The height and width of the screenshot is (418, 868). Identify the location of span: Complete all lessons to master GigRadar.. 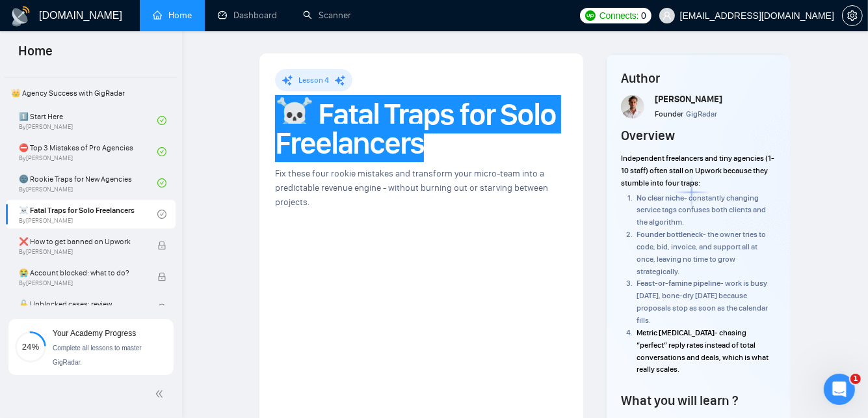
(97, 355).